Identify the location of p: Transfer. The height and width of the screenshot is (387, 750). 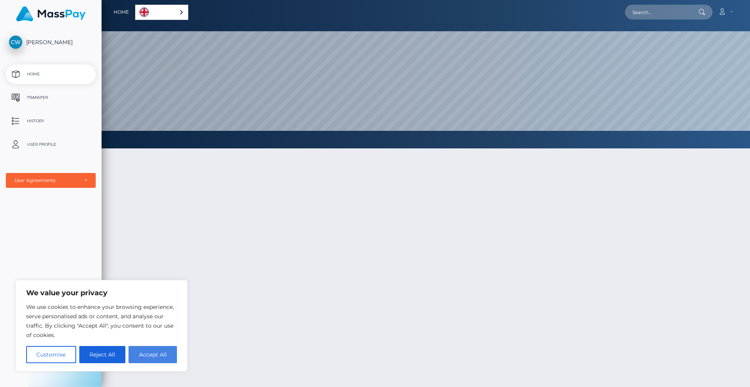
(51, 98).